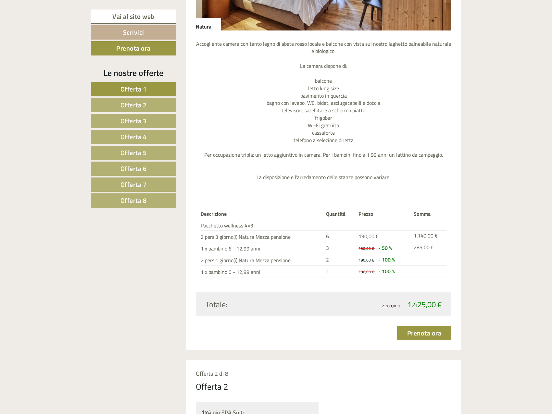 Image resolution: width=552 pixels, height=414 pixels. Describe the element at coordinates (133, 169) in the screenshot. I see `span: Offerta 6` at that location.